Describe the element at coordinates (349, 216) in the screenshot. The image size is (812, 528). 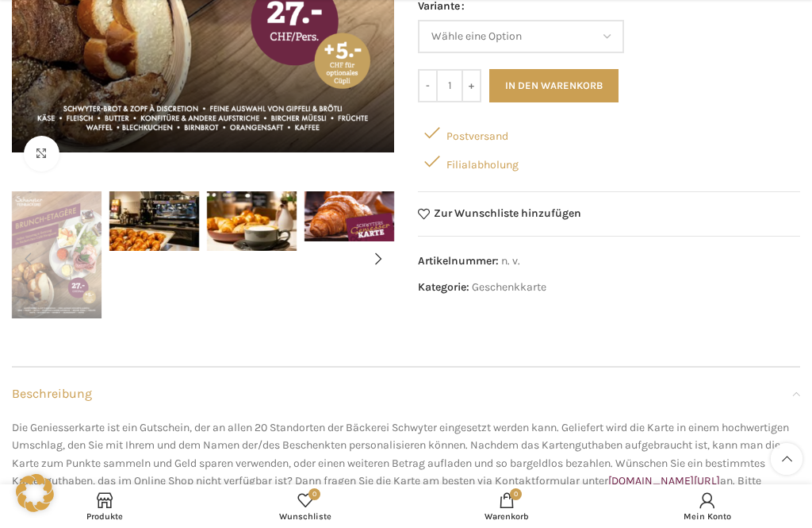
I see `div: 4 / 8` at that location.